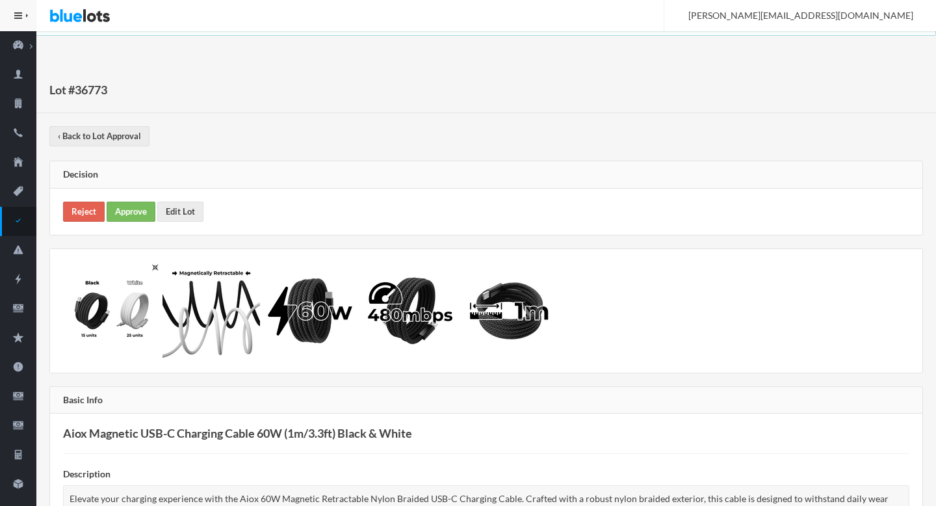  Describe the element at coordinates (86, 474) in the screenshot. I see `label: Description` at that location.